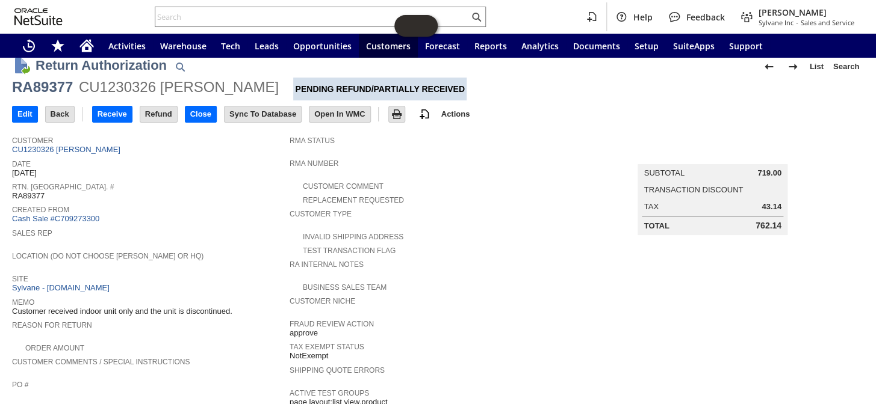 This screenshot has width=876, height=404. I want to click on h1: Return Authorization, so click(101, 65).